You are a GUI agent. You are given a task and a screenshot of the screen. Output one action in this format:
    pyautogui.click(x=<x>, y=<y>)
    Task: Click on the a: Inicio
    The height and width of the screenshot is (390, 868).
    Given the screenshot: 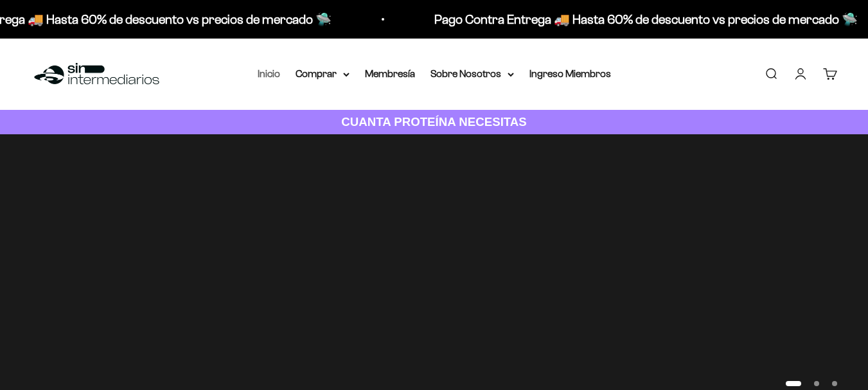 What is the action you would take?
    pyautogui.click(x=268, y=73)
    